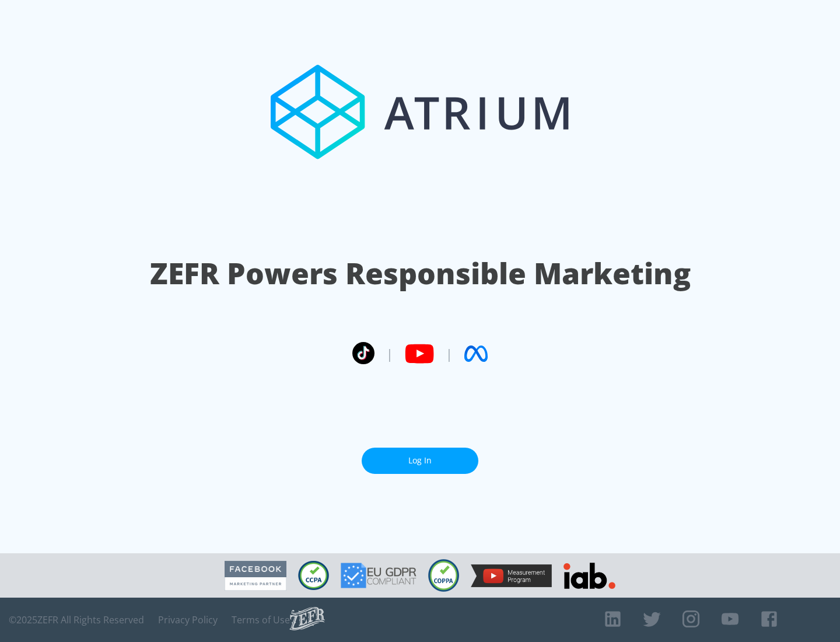  Describe the element at coordinates (420, 461) in the screenshot. I see `a: Log In` at that location.